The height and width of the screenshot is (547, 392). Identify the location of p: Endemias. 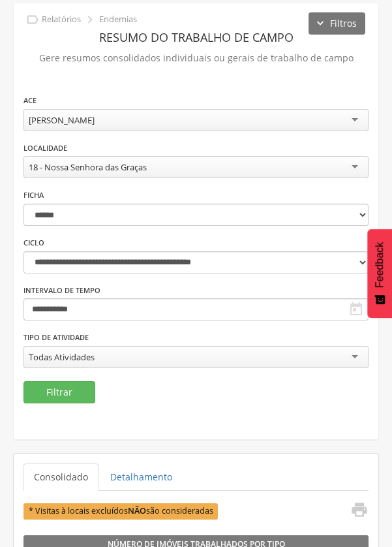
(118, 20).